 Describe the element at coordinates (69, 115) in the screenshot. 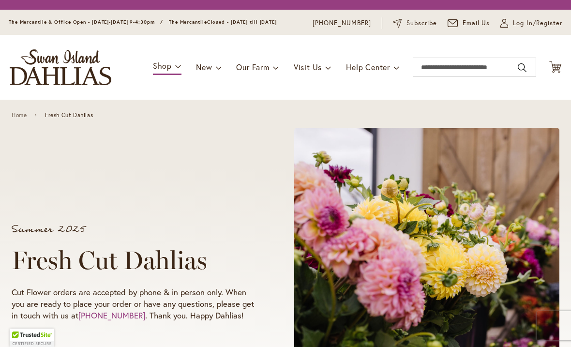

I see `span: Fresh Cut Dahlias` at that location.